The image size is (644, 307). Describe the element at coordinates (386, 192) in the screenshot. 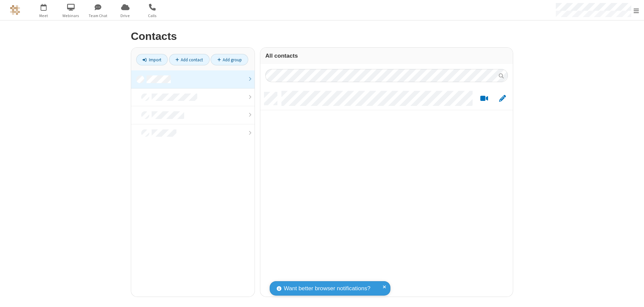

I see `div: grid` at that location.